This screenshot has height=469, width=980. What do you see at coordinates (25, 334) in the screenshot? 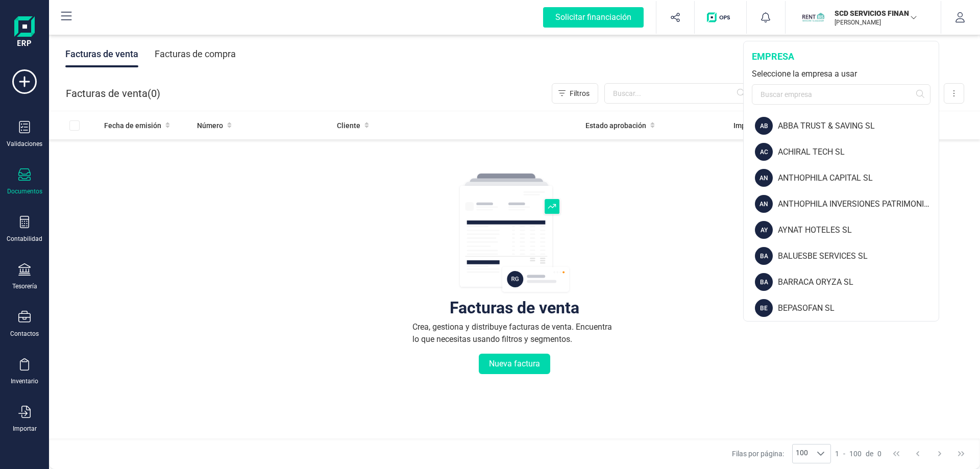
I see `div: Contactos` at bounding box center [25, 334].